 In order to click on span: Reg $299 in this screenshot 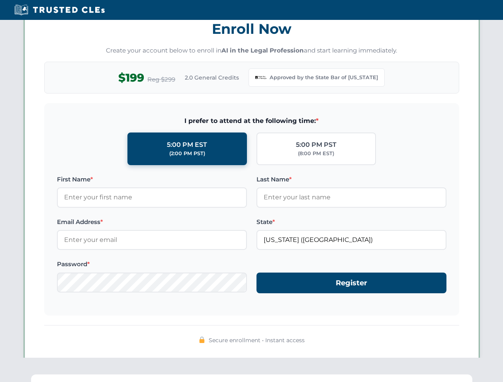, I will do `click(161, 80)`.